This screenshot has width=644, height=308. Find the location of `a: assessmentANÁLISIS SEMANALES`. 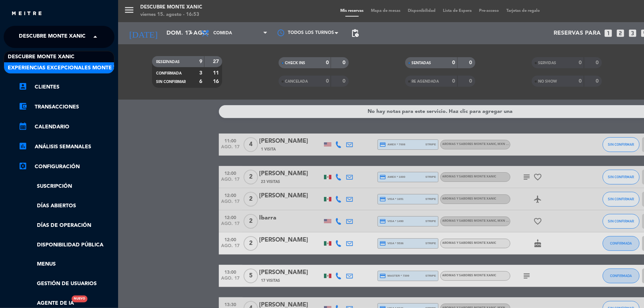

a: assessmentANÁLISIS SEMANALES is located at coordinates (67, 147).